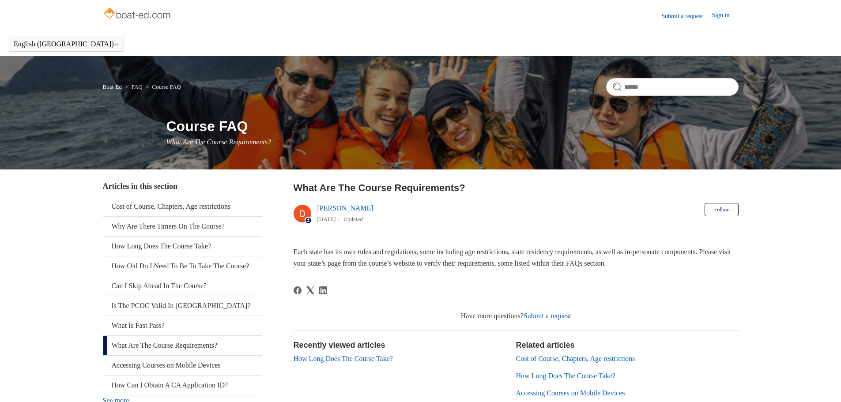  I want to click on div: Have more questions?, so click(516, 316).